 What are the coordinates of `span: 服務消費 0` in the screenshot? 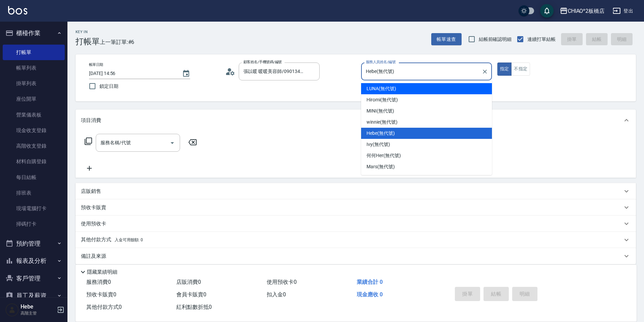 It's located at (98, 282).